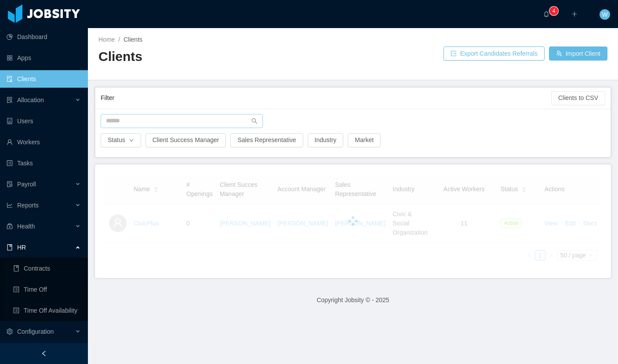 The width and height of the screenshot is (618, 364). I want to click on button: Statusicon: down, so click(121, 140).